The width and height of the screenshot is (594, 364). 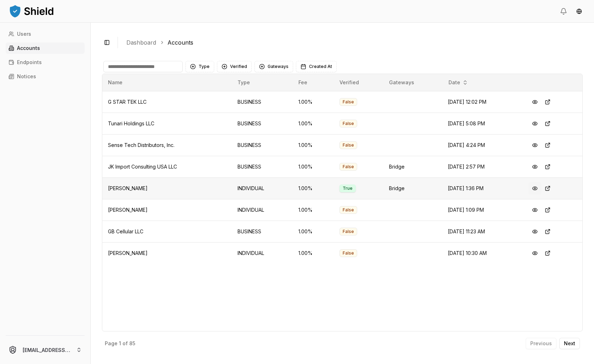 What do you see at coordinates (274, 67) in the screenshot?
I see `button: Gateways` at bounding box center [274, 67].